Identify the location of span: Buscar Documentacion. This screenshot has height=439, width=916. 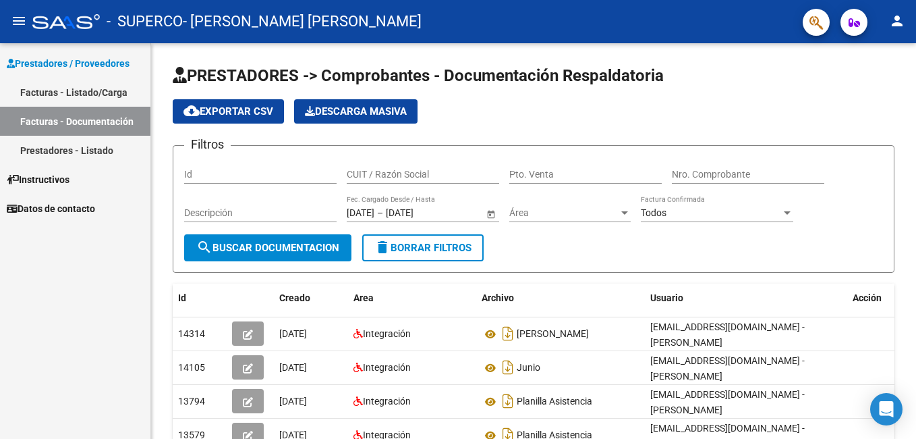
(268, 248).